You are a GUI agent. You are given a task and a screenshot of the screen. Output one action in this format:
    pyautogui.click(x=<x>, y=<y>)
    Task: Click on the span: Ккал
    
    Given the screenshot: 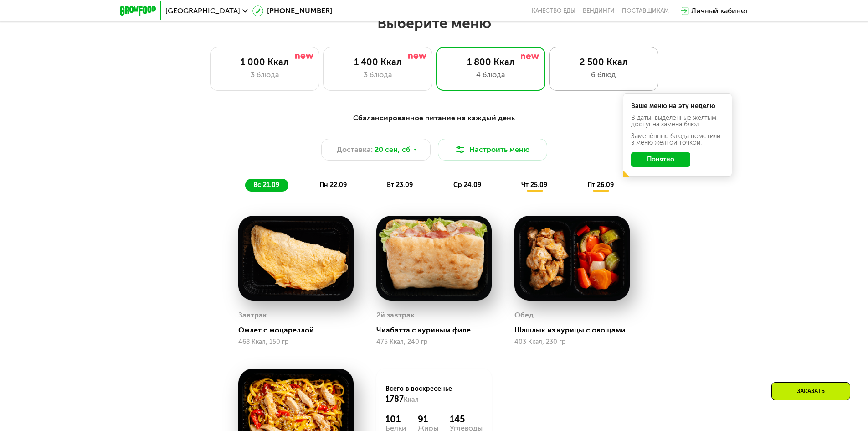 What is the action you would take?
    pyautogui.click(x=411, y=400)
    